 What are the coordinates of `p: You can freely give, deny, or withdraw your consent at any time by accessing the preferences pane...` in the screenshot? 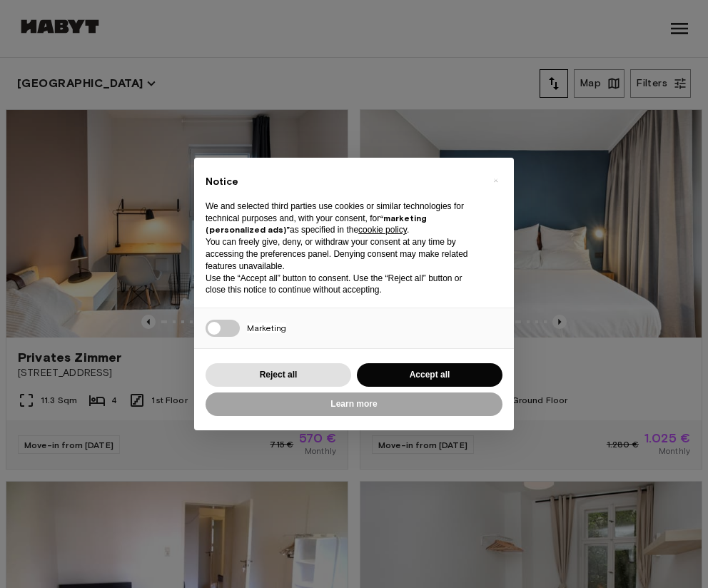 It's located at (343, 254).